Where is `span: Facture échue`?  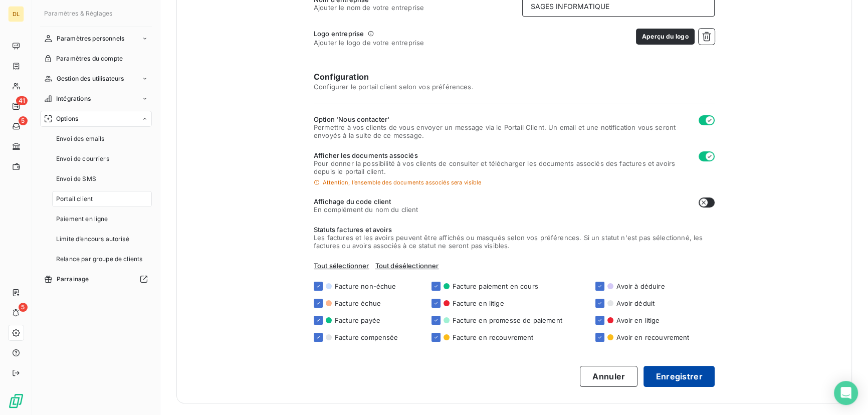
span: Facture échue is located at coordinates (357, 303).